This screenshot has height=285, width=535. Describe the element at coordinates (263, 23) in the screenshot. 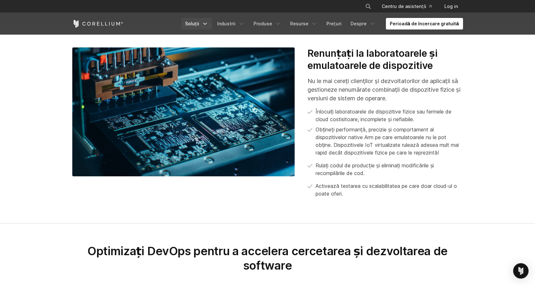

I see `font: Produse` at that location.